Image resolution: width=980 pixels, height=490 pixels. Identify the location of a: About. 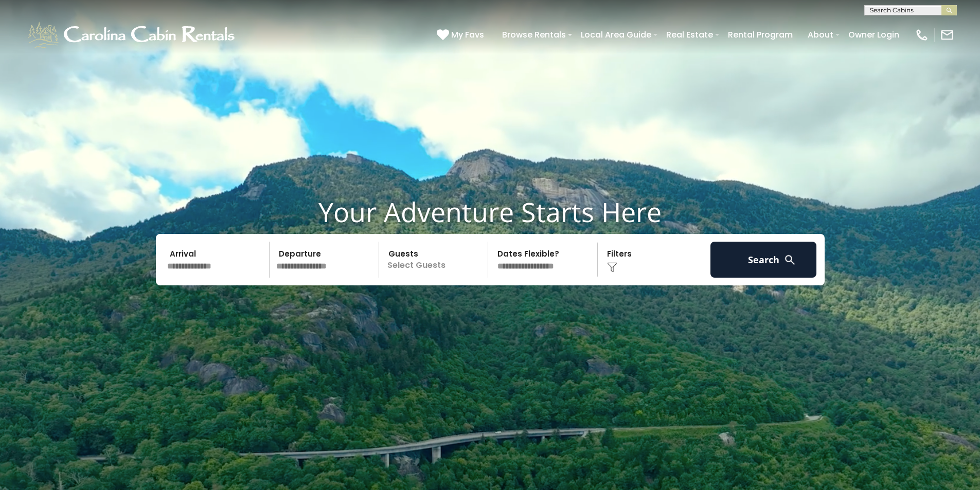
(821, 34).